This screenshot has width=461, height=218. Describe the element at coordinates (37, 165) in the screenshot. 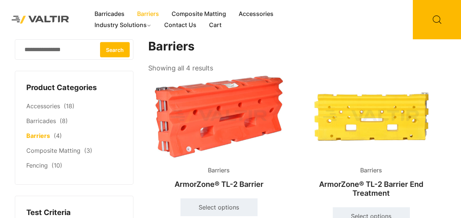

I see `a: Fencing` at that location.